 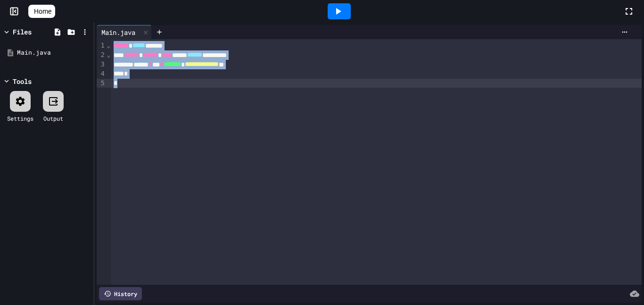 What do you see at coordinates (20, 118) in the screenshot?
I see `div: Settings` at bounding box center [20, 118].